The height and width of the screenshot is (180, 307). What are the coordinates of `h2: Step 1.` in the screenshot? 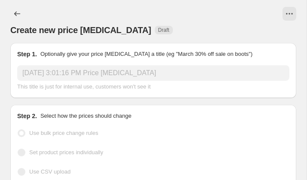 It's located at (27, 54).